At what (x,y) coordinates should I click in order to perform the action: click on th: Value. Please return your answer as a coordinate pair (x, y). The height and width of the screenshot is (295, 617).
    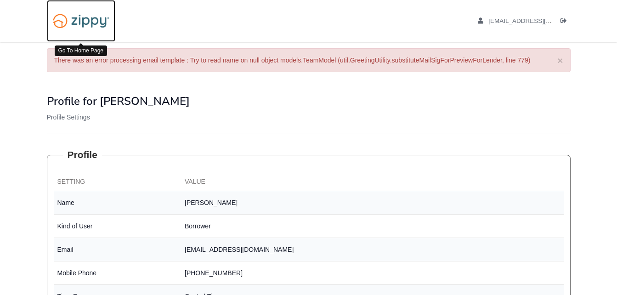
    Looking at the image, I should click on (372, 182).